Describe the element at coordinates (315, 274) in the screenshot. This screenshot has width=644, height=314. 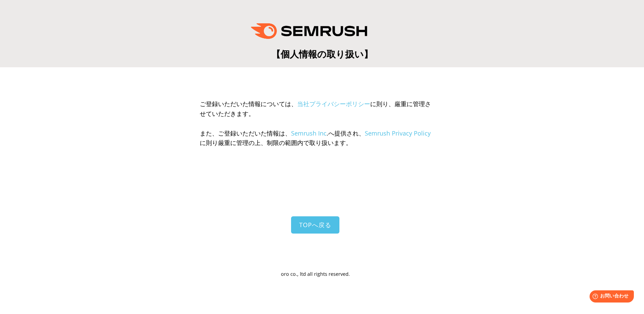
I see `span: oro co., ltd all rights reserved.` at that location.